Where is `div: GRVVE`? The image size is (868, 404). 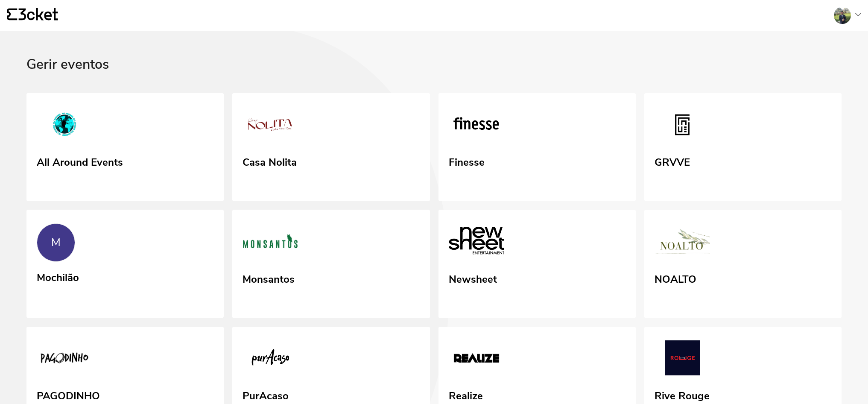
div: GRVVE is located at coordinates (672, 161).